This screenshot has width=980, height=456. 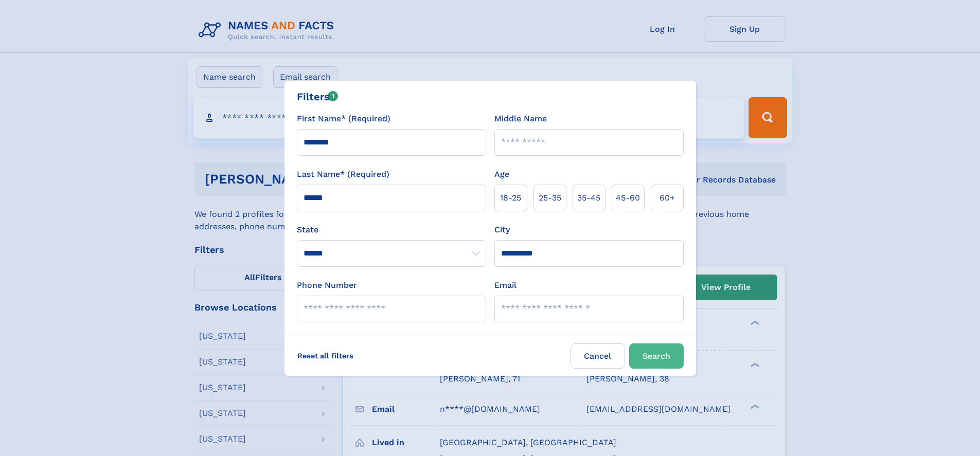 I want to click on label: State, so click(x=391, y=230).